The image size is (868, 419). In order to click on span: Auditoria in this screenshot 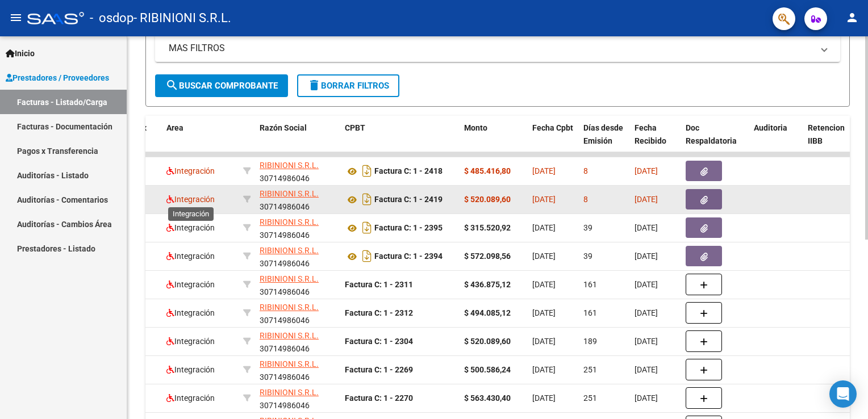, I will do `click(771, 128)`.